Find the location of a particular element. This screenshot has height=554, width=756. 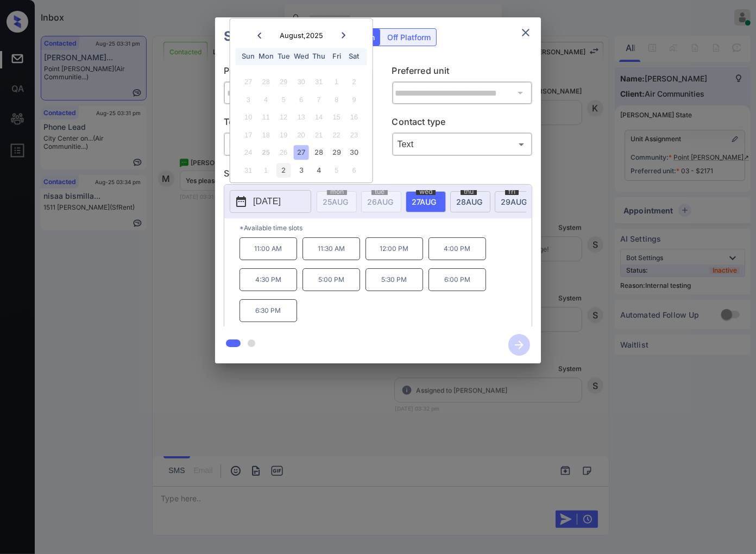

div: Text is located at coordinates (462, 144).